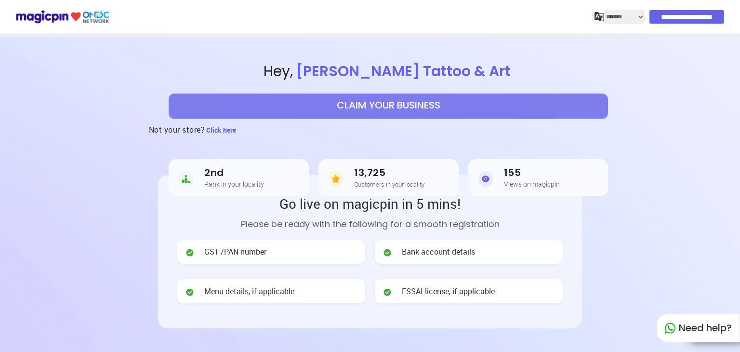  I want to click on h3: Not your store?, so click(177, 130).